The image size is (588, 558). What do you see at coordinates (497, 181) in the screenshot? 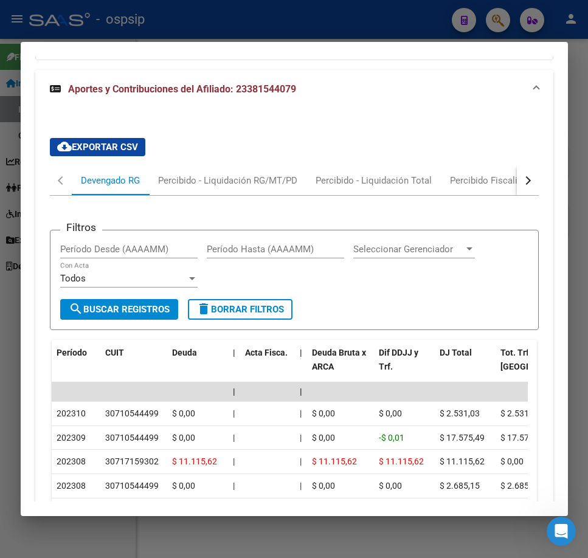
I see `div: Percibido Fiscalización` at bounding box center [497, 181].